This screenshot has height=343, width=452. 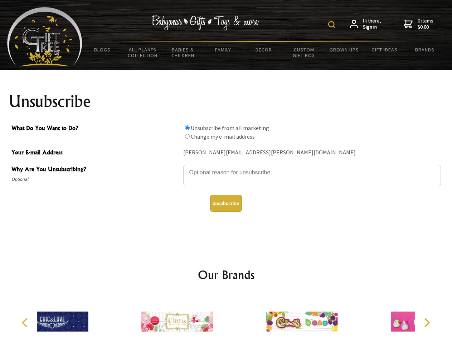 I want to click on a: Grown Ups, so click(x=344, y=50).